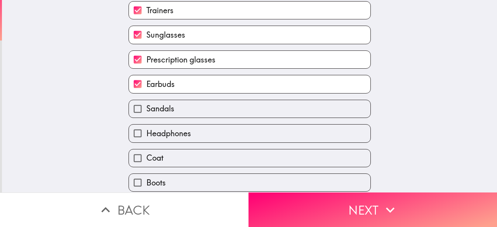 The image size is (497, 227). Describe the element at coordinates (250, 133) in the screenshot. I see `button: Headphones` at that location.